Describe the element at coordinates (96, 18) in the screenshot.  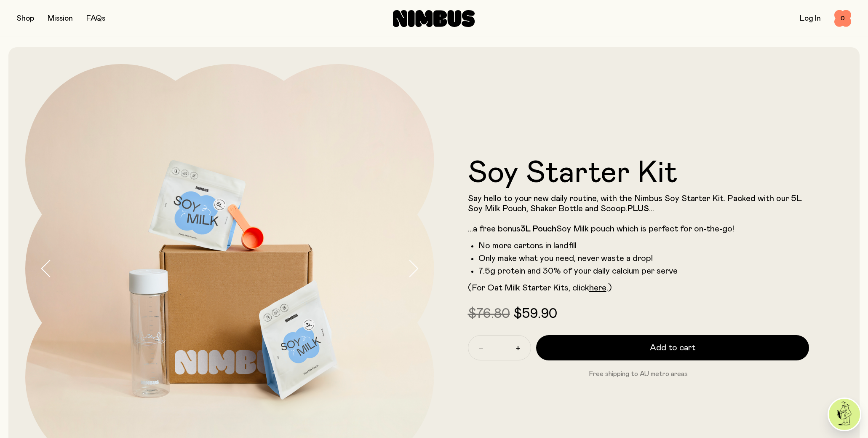
I see `a: FAQs` at that location.